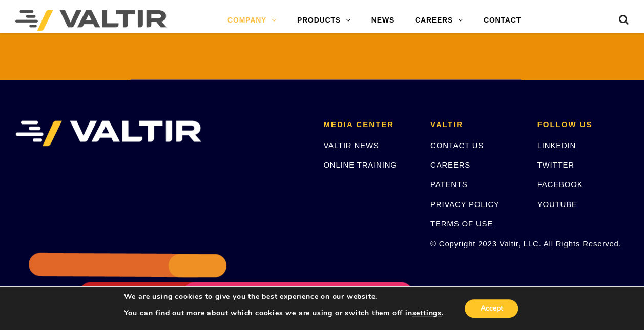 The height and width of the screenshot is (330, 644). What do you see at coordinates (556, 164) in the screenshot?
I see `a: TWITTER` at bounding box center [556, 164].